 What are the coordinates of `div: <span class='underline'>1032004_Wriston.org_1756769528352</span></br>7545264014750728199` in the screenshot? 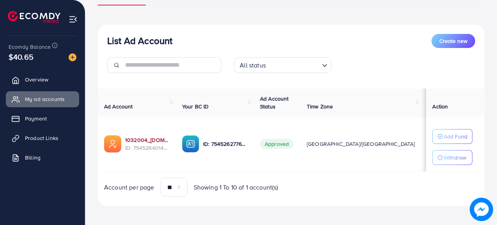 It's located at (147, 144).